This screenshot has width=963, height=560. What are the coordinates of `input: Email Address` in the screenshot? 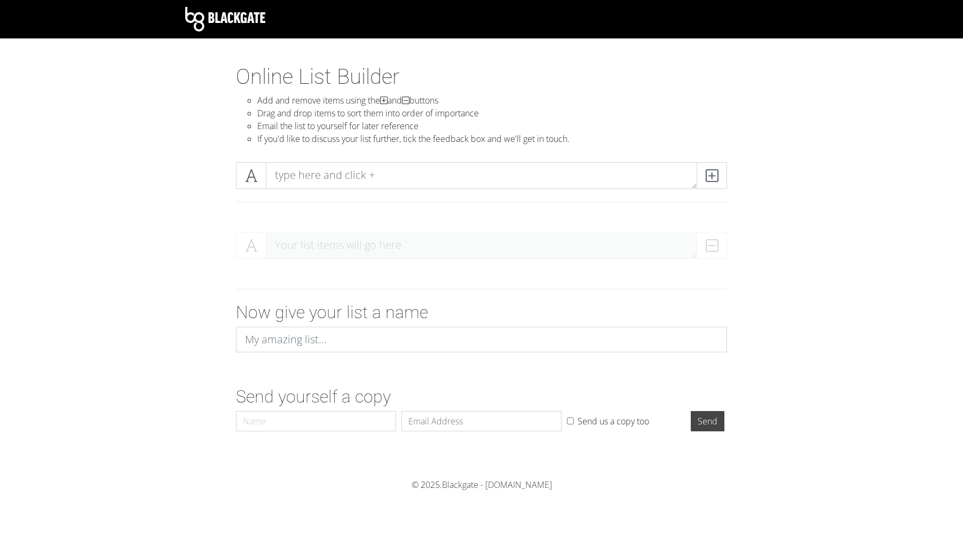 It's located at (482, 421).